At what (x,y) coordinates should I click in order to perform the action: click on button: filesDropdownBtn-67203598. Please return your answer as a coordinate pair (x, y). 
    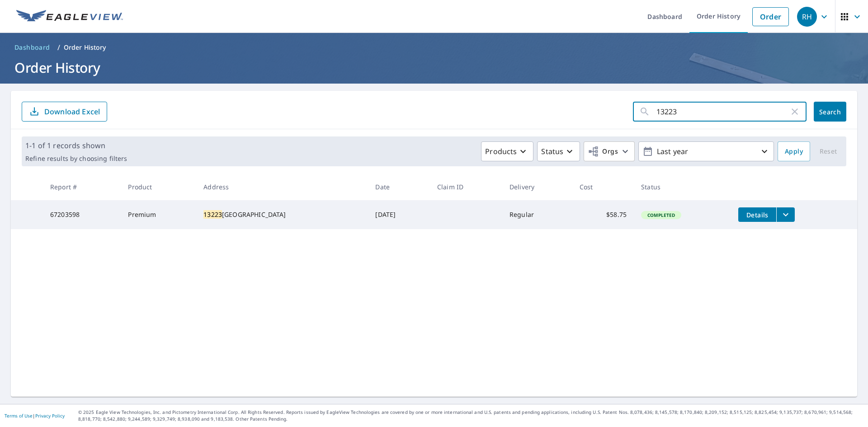
    Looking at the image, I should click on (786, 215).